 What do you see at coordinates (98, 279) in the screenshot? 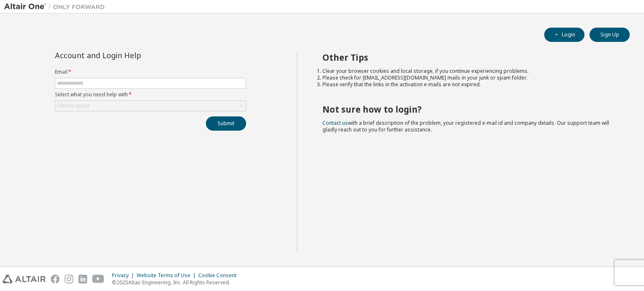
I see `img: youtube.svg` at bounding box center [98, 279].